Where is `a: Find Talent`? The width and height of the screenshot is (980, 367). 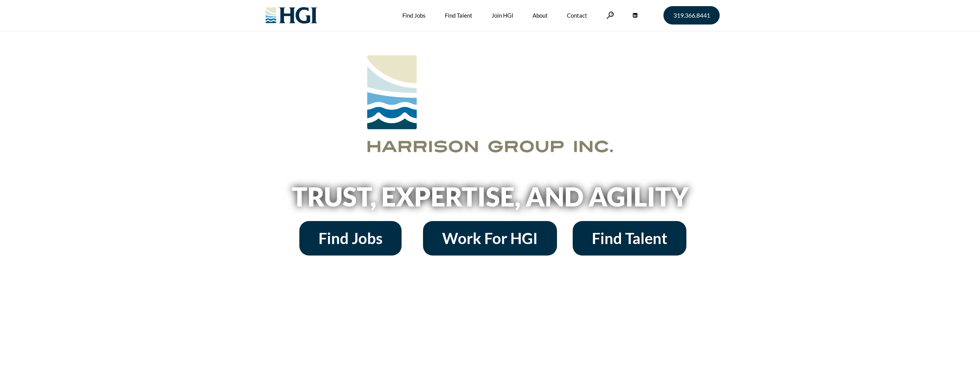
a: Find Talent is located at coordinates (630, 238).